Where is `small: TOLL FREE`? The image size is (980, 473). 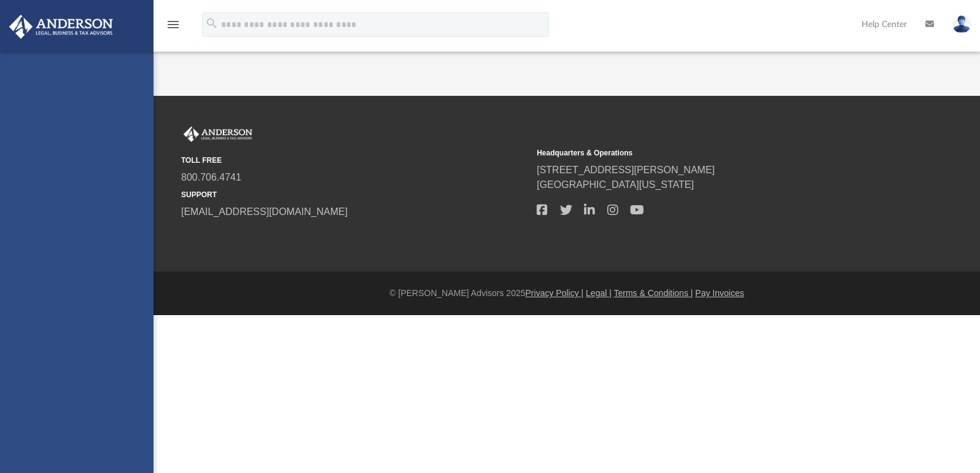 small: TOLL FREE is located at coordinates (354, 161).